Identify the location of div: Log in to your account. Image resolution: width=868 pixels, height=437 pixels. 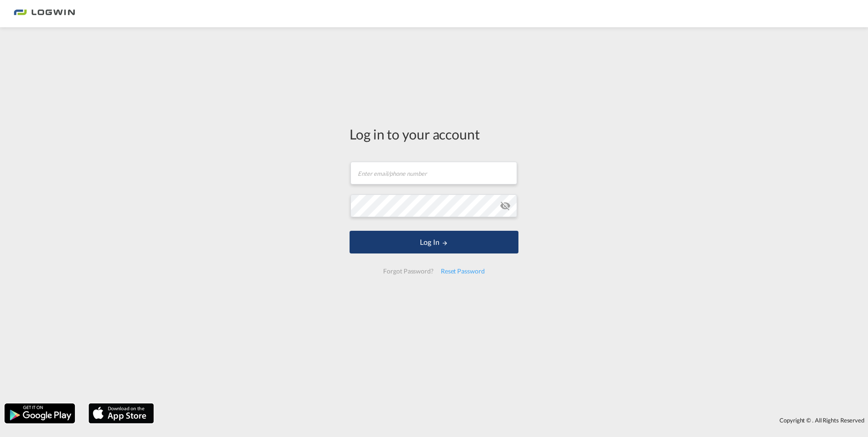
(434, 134).